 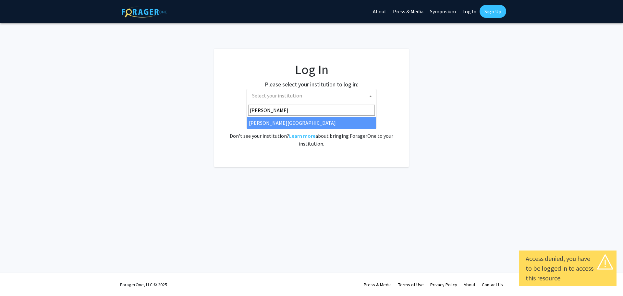 I want to click on a: About, so click(x=469, y=284).